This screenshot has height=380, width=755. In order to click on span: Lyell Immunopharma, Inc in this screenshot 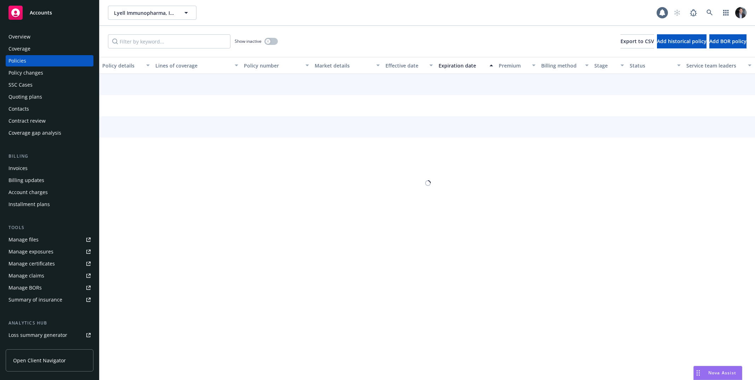, I will do `click(144, 13)`.